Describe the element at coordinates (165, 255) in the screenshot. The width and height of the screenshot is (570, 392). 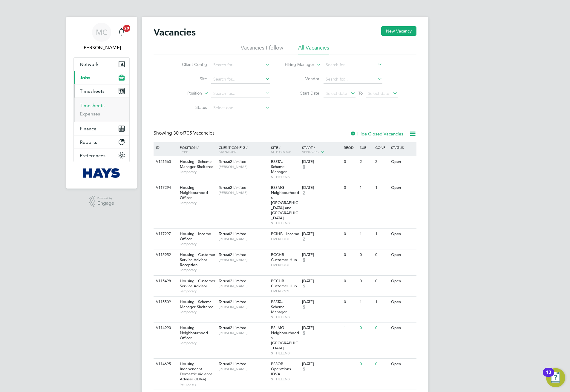
I see `div: V115952` at that location.